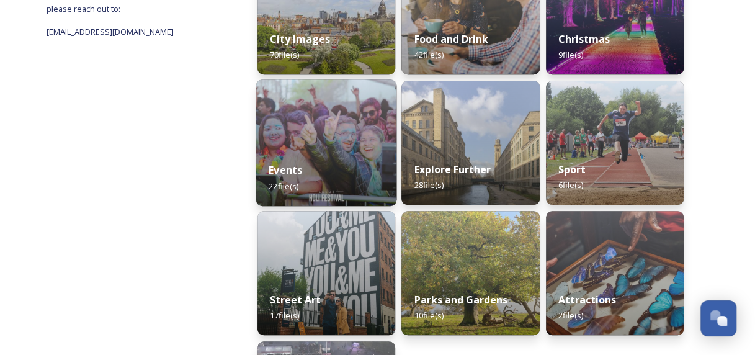 Image resolution: width=755 pixels, height=355 pixels. Describe the element at coordinates (460, 299) in the screenshot. I see `strong: Parks and Gardens` at that location.